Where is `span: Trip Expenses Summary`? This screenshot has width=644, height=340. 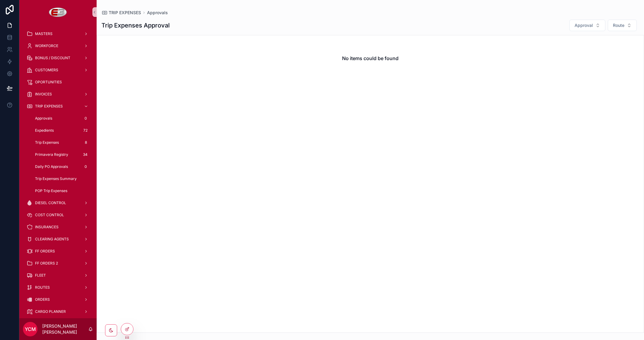 span: Trip Expenses Summary is located at coordinates (56, 179).